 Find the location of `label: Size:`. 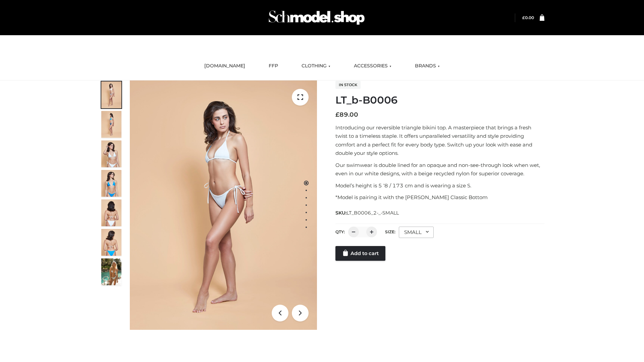

label: Size: is located at coordinates (390, 232).